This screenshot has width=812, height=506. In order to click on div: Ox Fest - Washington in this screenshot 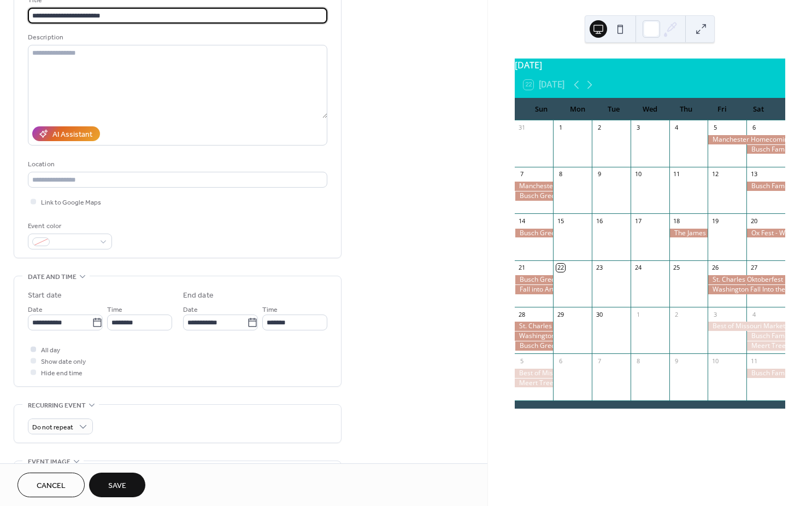, I will do `click(766, 233)`.